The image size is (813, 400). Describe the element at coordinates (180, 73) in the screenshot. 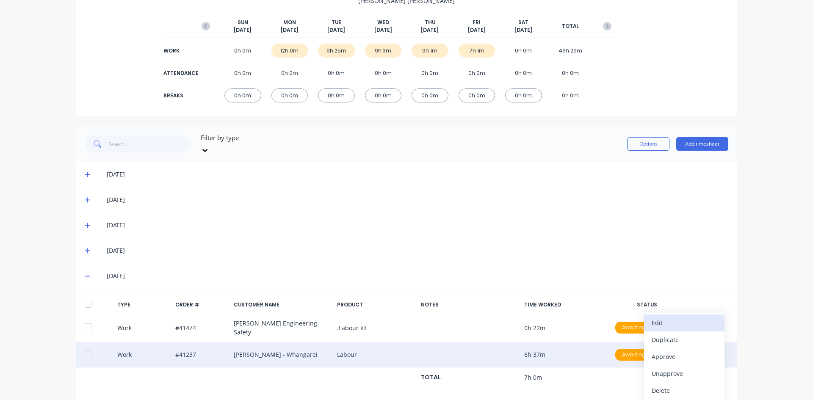

I see `div: ATTENDANCE` at that location.